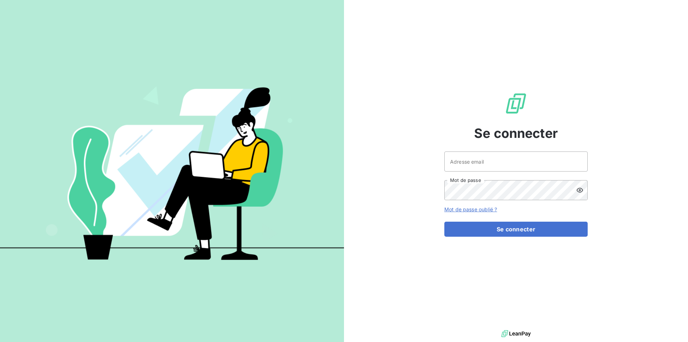 Image resolution: width=688 pixels, height=342 pixels. What do you see at coordinates (516, 133) in the screenshot?
I see `span: Se connecter` at bounding box center [516, 133].